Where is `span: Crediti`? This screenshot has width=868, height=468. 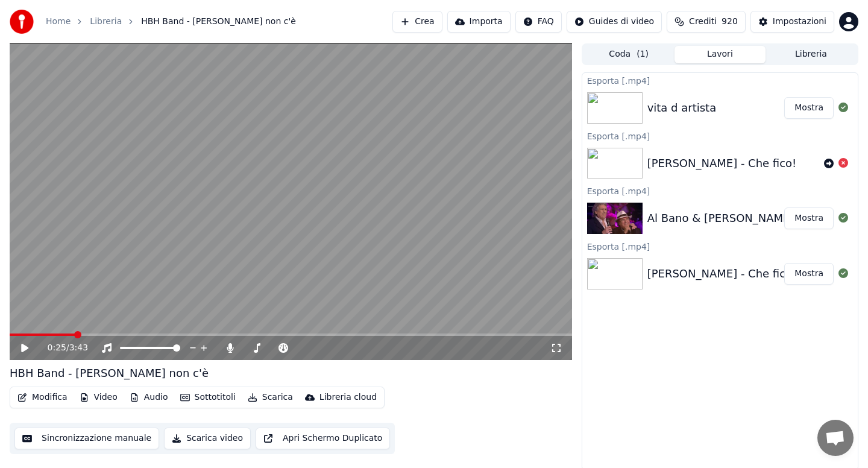
span: Crediti is located at coordinates (703, 22).